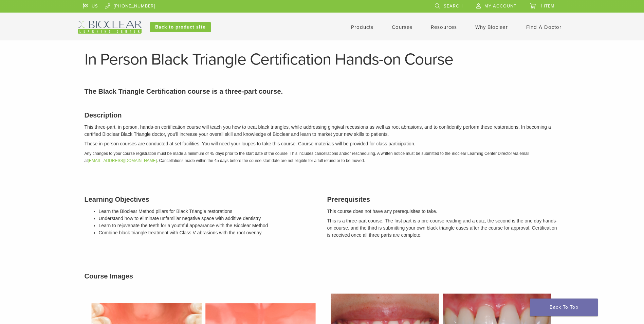 Image resolution: width=644 pixels, height=324 pixels. Describe the element at coordinates (548, 6) in the screenshot. I see `span: 1 item` at that location.